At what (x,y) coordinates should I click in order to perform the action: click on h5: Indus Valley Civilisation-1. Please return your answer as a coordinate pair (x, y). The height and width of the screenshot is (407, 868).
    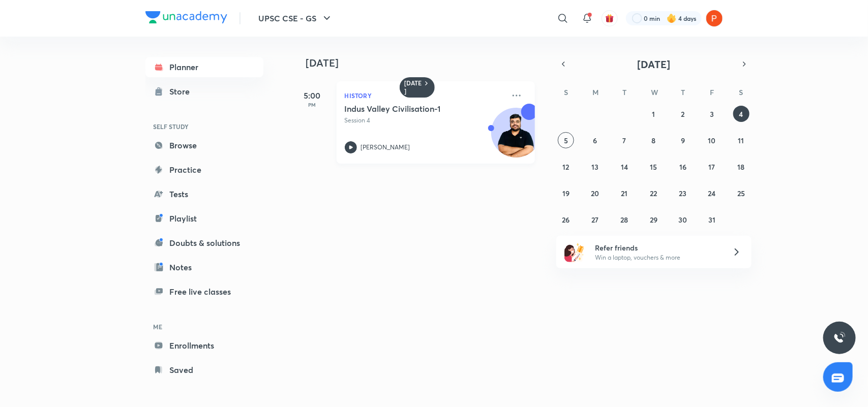
    Looking at the image, I should click on (407, 109).